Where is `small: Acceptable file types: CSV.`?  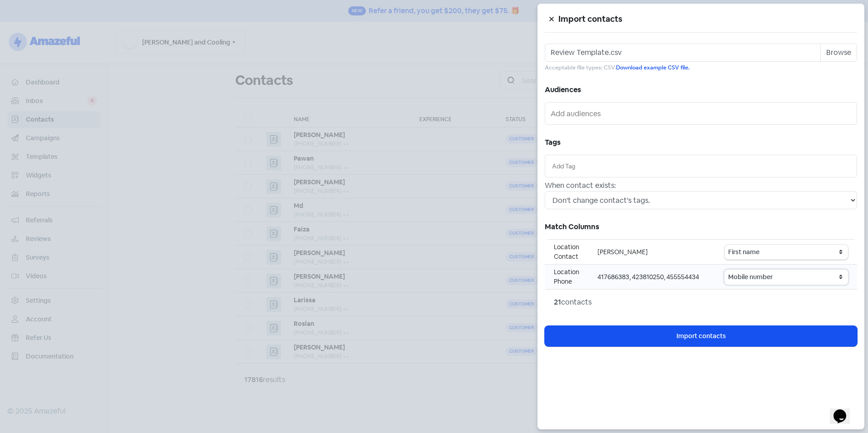
small: Acceptable file types: CSV. is located at coordinates (701, 68).